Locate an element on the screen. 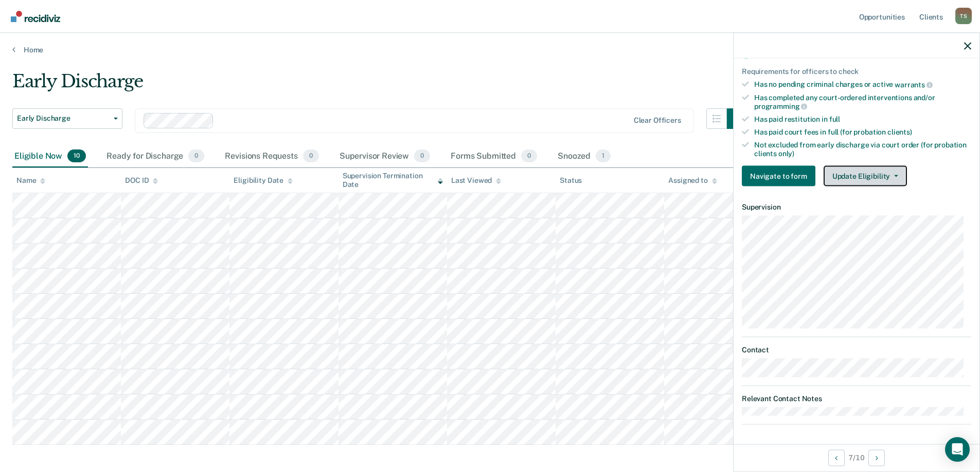  div: Has paid court fees in full (for probation is located at coordinates (863, 132).